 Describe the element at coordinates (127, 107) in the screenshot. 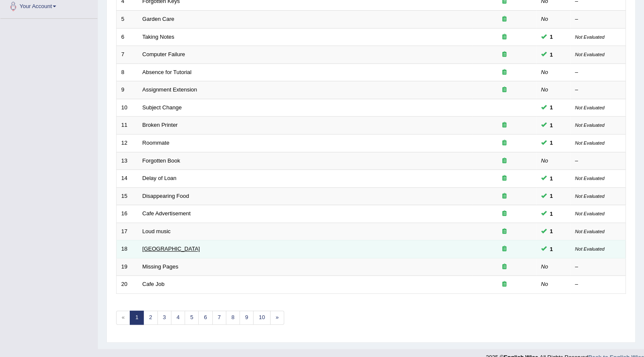

I see `td: 10` at that location.